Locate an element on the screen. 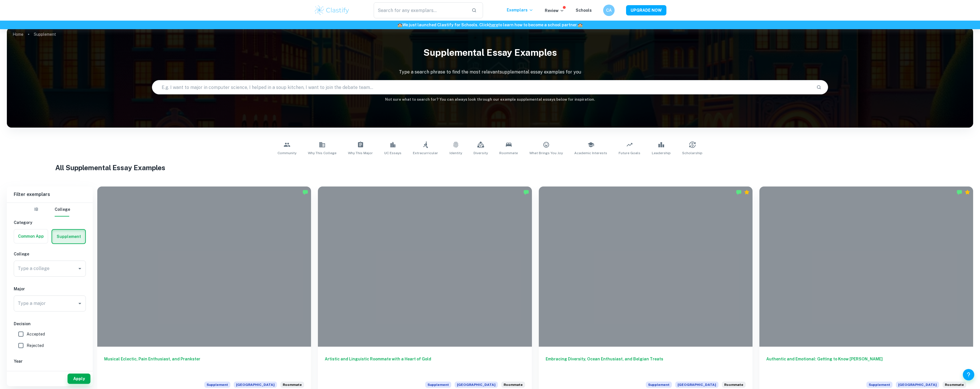 The height and width of the screenshot is (389, 980). span: Academic Interests is located at coordinates (591, 153).